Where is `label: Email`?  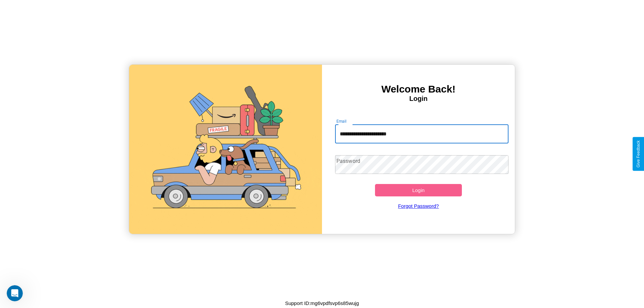
label: Email is located at coordinates (342, 121).